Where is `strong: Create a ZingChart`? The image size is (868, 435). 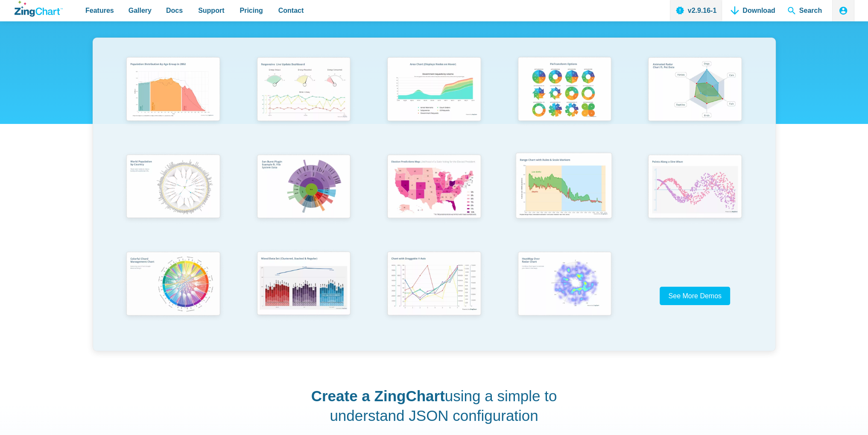 strong: Create a ZingChart is located at coordinates (378, 395).